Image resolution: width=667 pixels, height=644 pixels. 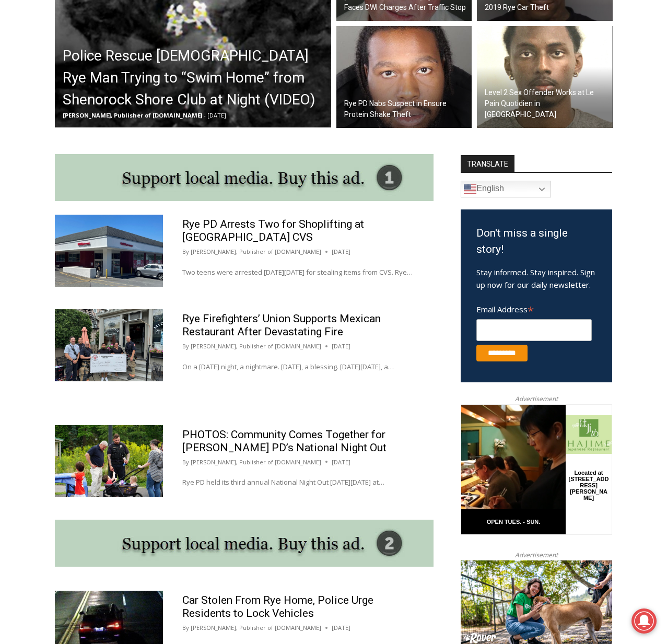 What do you see at coordinates (278, 607) in the screenshot?
I see `a: Car Stolen From Rye Home, Police Urge Residents to Lock Vehicles` at bounding box center [278, 607].